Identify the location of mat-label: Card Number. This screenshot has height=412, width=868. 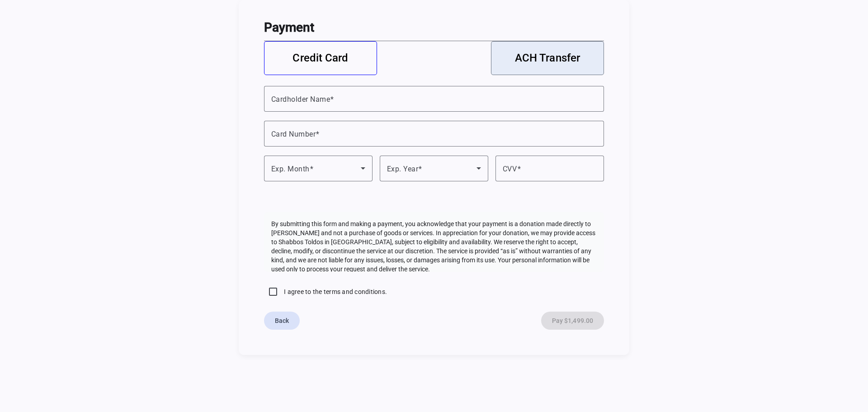
(294, 133).